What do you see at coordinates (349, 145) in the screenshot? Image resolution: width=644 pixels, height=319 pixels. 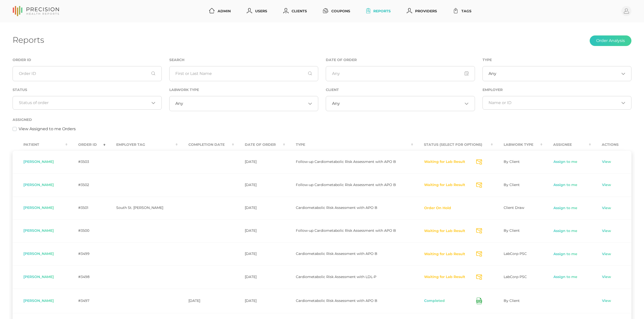 I see `th: Type : activate to sort column ascending` at bounding box center [349, 145].